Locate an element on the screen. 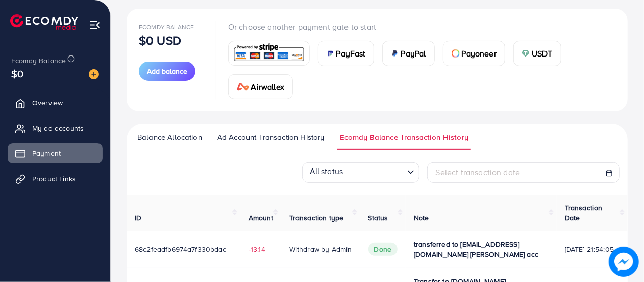  span: 68c2feadfb6974a7f330bdac is located at coordinates (180, 249).